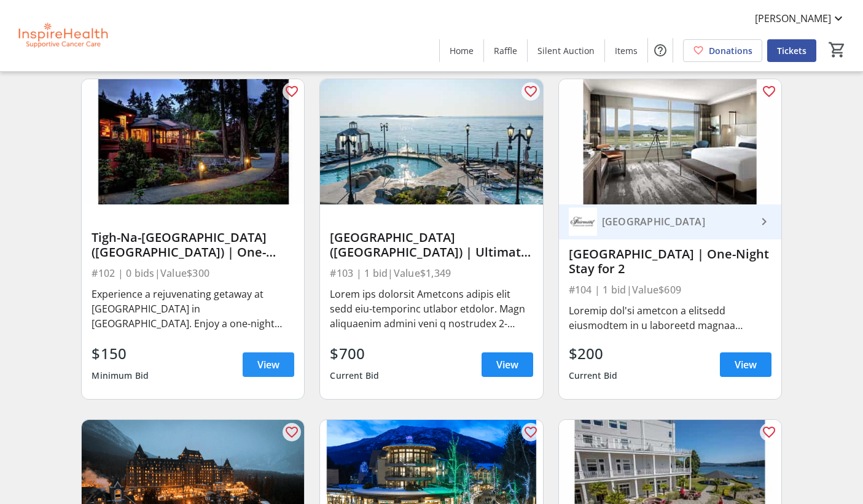 This screenshot has width=863, height=504. Describe the element at coordinates (120, 354) in the screenshot. I see `div: $150` at that location.